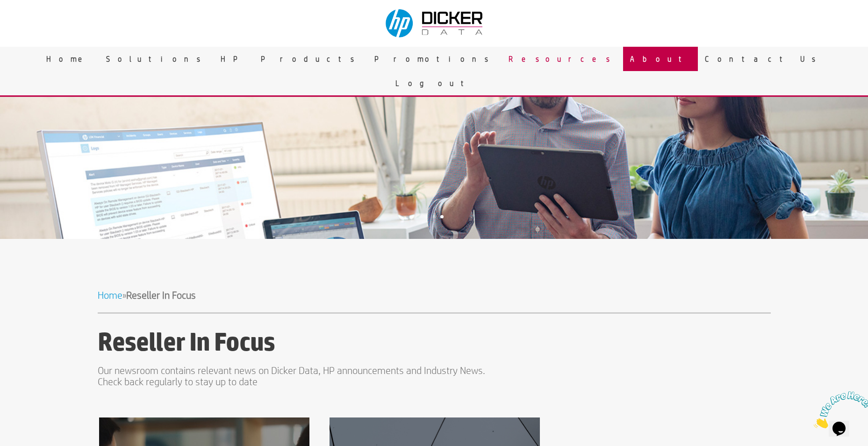 The width and height of the screenshot is (868, 446). Describe the element at coordinates (426, 216) in the screenshot. I see `a: 1` at that location.